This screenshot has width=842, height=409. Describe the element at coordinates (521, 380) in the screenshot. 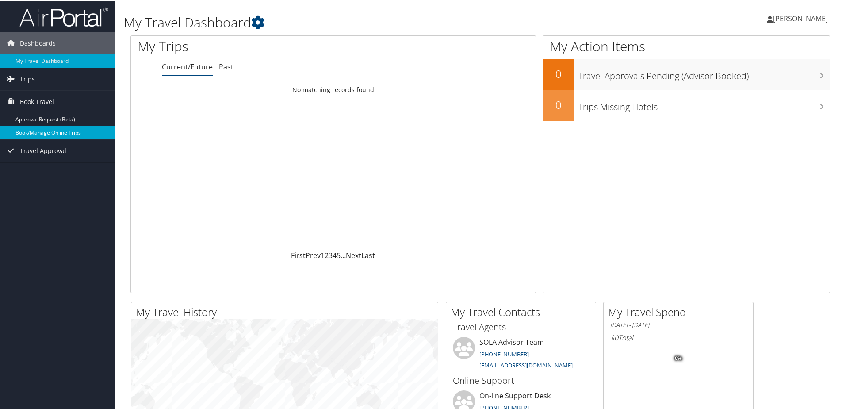

I see `h3: Online Support` at that location.